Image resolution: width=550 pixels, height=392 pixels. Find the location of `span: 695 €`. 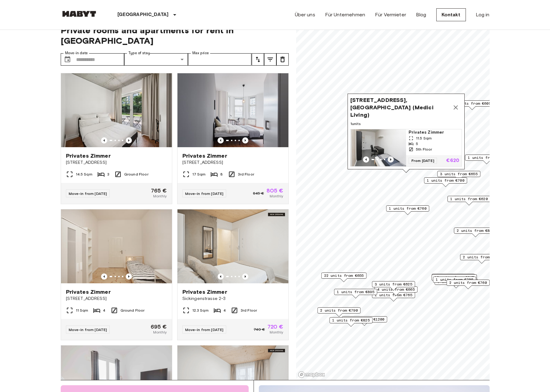

span: 695 € is located at coordinates (159, 327).